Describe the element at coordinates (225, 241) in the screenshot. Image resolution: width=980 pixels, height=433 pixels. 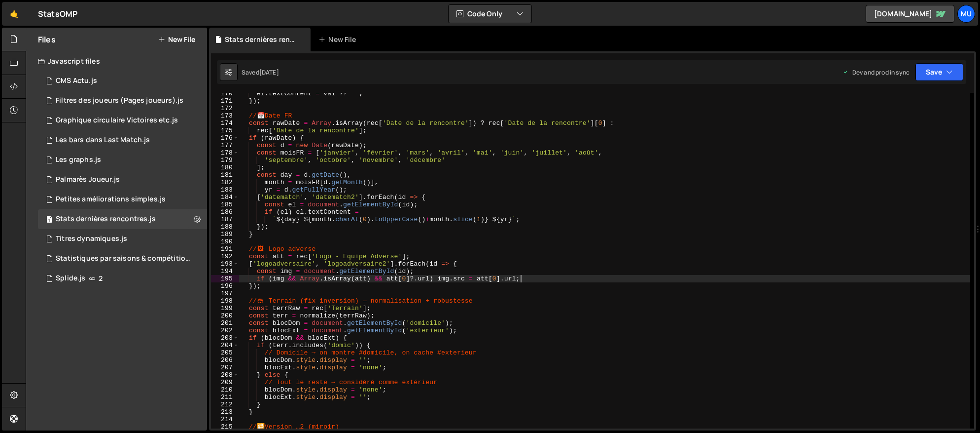
I see `div: 190` at that location.